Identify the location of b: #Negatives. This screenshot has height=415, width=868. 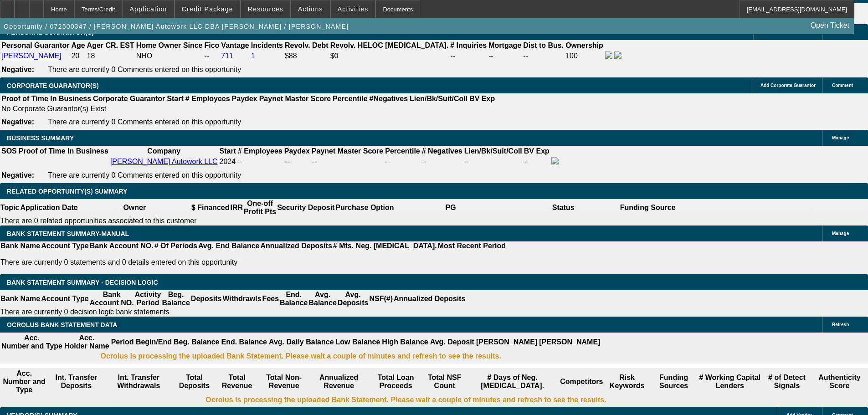
(389, 99).